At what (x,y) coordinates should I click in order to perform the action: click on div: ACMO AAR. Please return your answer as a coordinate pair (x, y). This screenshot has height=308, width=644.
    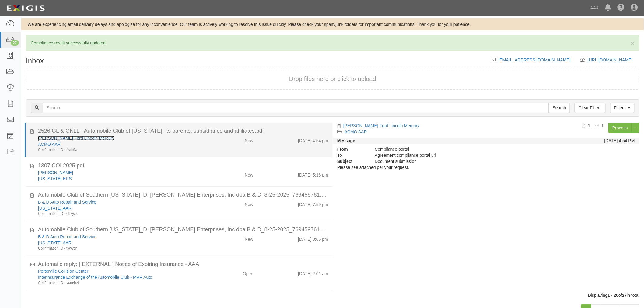
    Looking at the image, I should click on (120, 144).